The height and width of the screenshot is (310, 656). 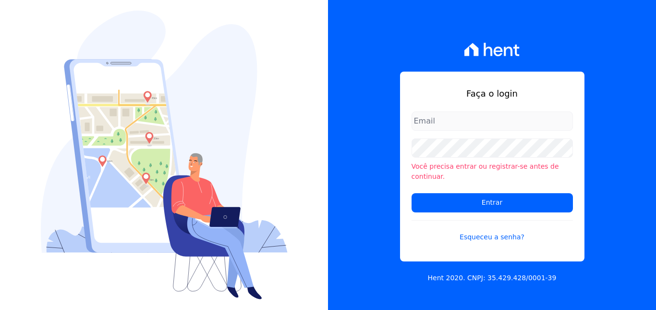 What do you see at coordinates (492, 121) in the screenshot?
I see `input: Email` at bounding box center [492, 121].